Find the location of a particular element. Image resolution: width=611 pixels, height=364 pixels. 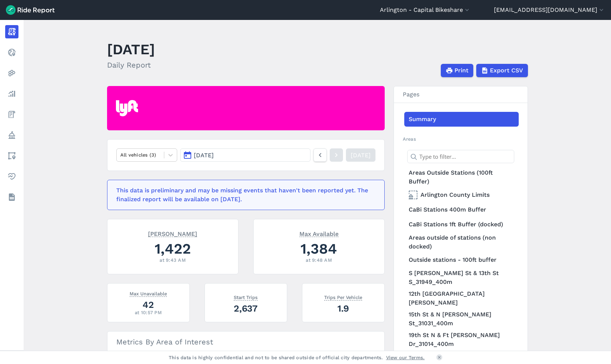

h2: Areas is located at coordinates (461, 139).